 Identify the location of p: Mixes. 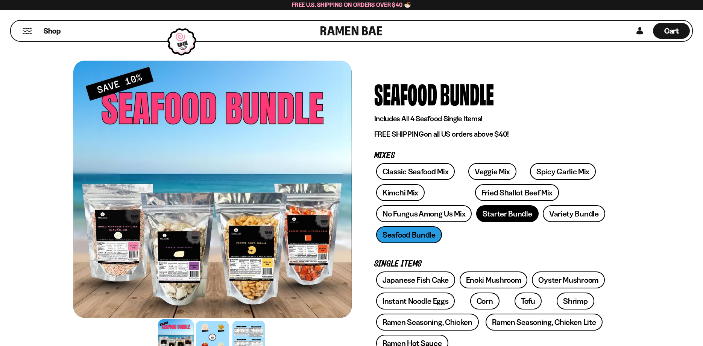
(491, 155).